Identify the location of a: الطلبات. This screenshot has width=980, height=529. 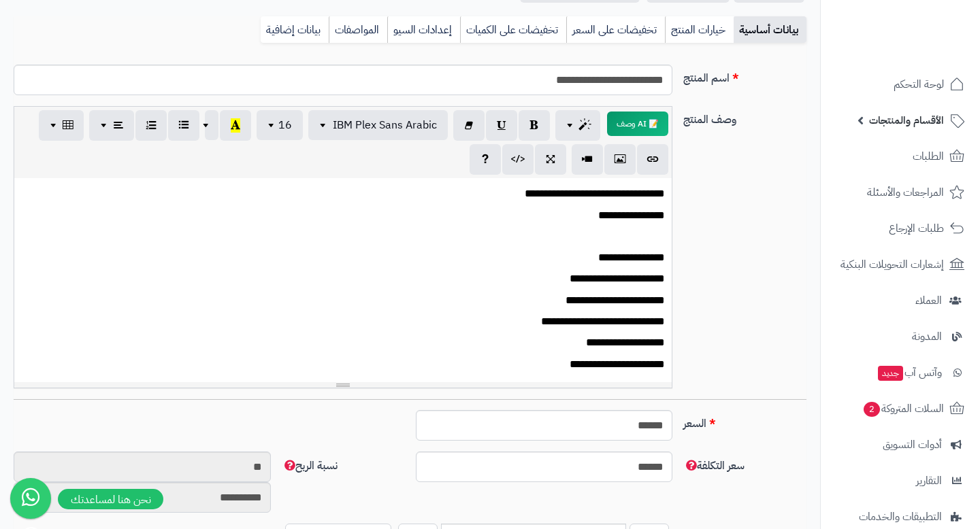
(900, 157).